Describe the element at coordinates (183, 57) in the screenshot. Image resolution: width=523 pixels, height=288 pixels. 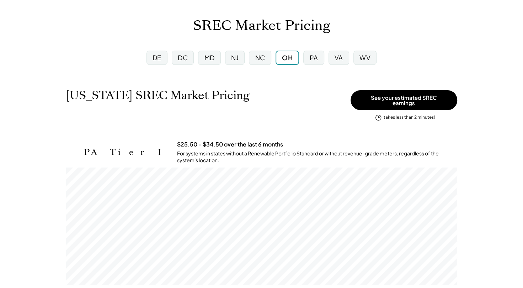
I see `div: DC` at that location.